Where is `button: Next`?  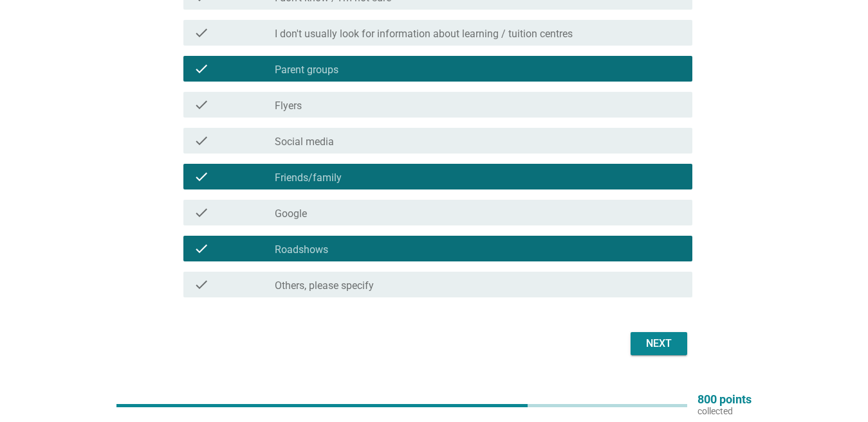 button: Next is located at coordinates (658, 344).